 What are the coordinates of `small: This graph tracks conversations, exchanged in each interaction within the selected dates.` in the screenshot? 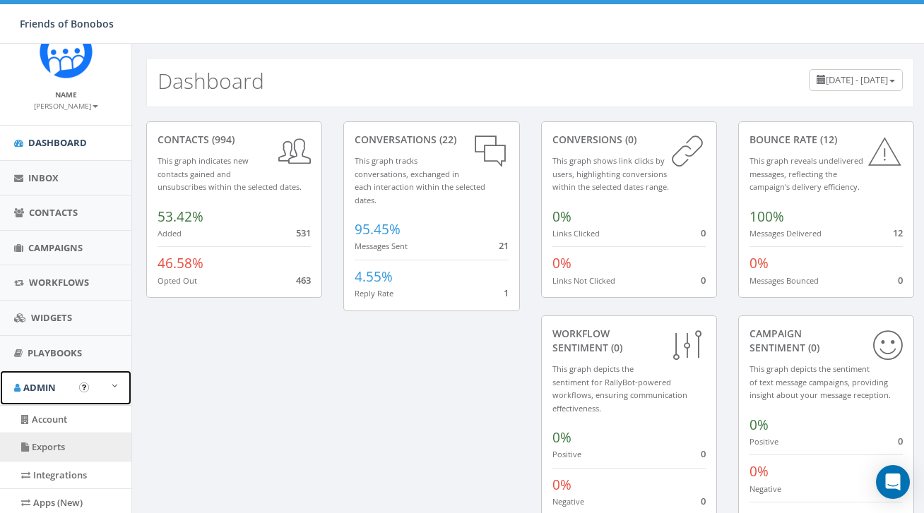 It's located at (420, 180).